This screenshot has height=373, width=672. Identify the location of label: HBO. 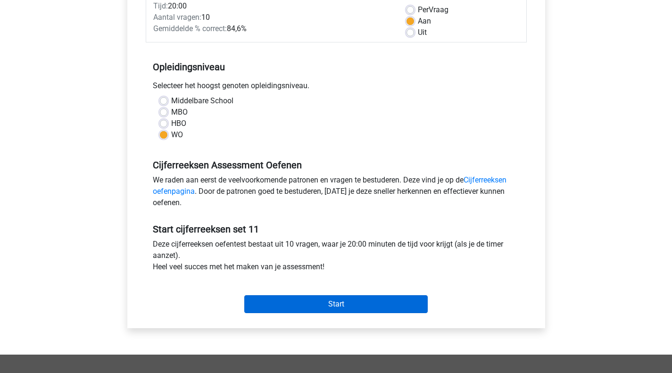
(179, 124).